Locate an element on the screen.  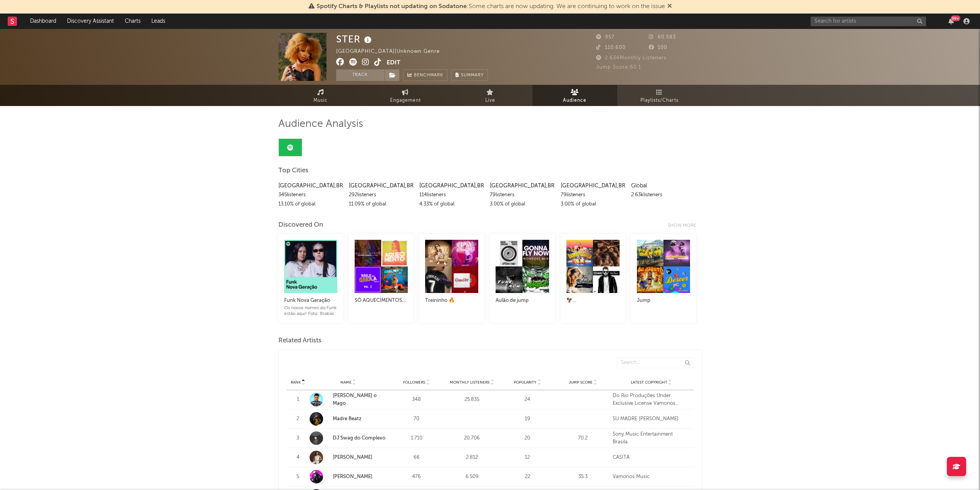
a: SÓ AQUECIMENTOS FUNK🔥 is located at coordinates (382, 299).